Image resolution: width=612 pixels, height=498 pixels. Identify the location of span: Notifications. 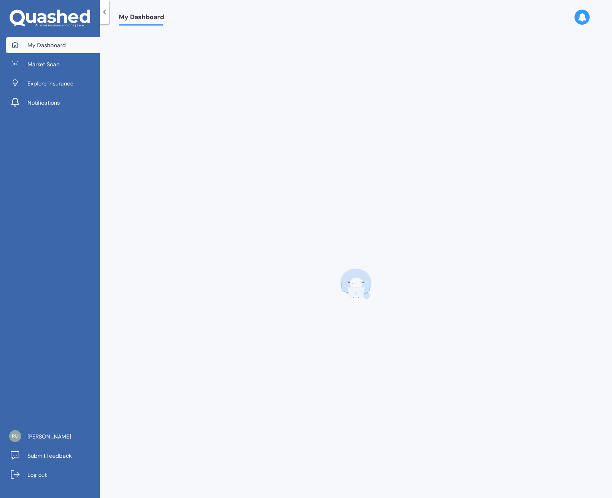
(44, 103).